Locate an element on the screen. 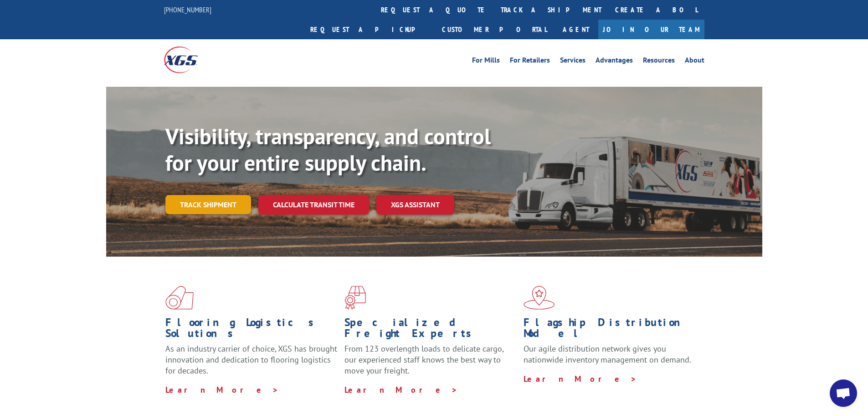 The image size is (868, 416). a: Advantages is located at coordinates (614, 62).